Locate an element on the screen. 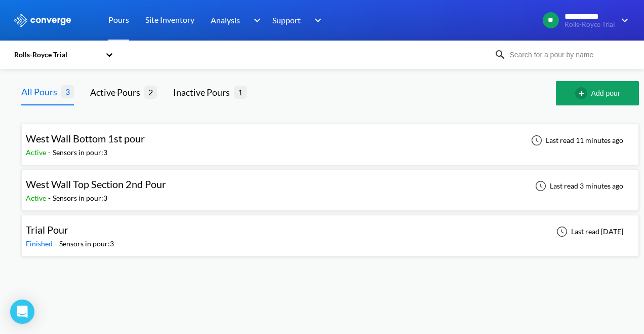 This screenshot has width=644, height=334. img: logo_ewhite.svg is located at coordinates (43, 21).